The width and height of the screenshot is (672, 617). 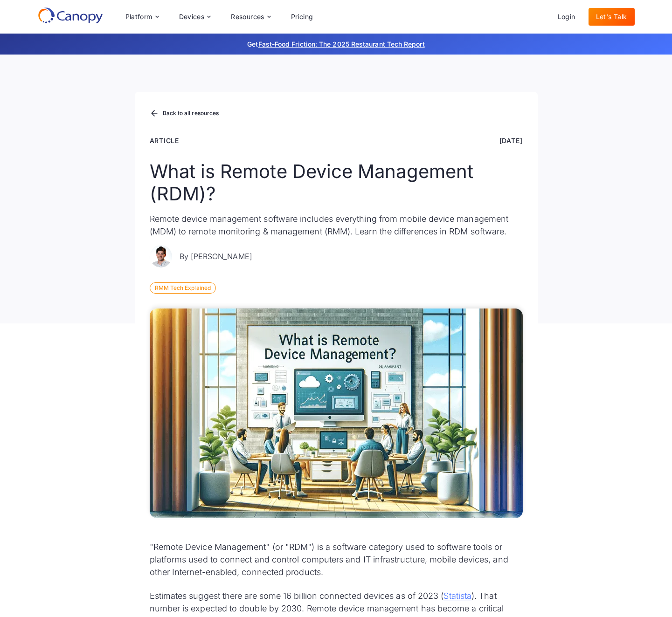 What do you see at coordinates (164, 140) in the screenshot?
I see `div: Article` at bounding box center [164, 140].